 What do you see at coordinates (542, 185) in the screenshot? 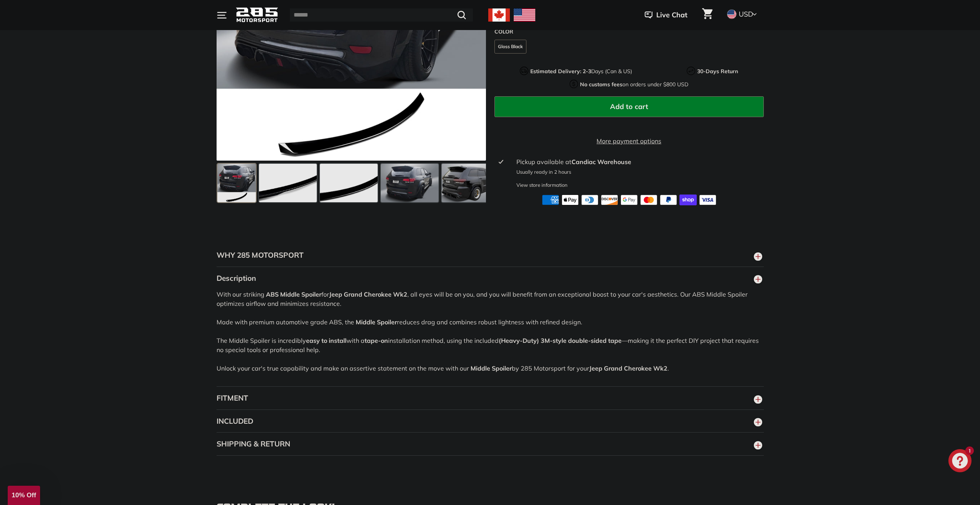
I see `div: View store information` at bounding box center [542, 185].